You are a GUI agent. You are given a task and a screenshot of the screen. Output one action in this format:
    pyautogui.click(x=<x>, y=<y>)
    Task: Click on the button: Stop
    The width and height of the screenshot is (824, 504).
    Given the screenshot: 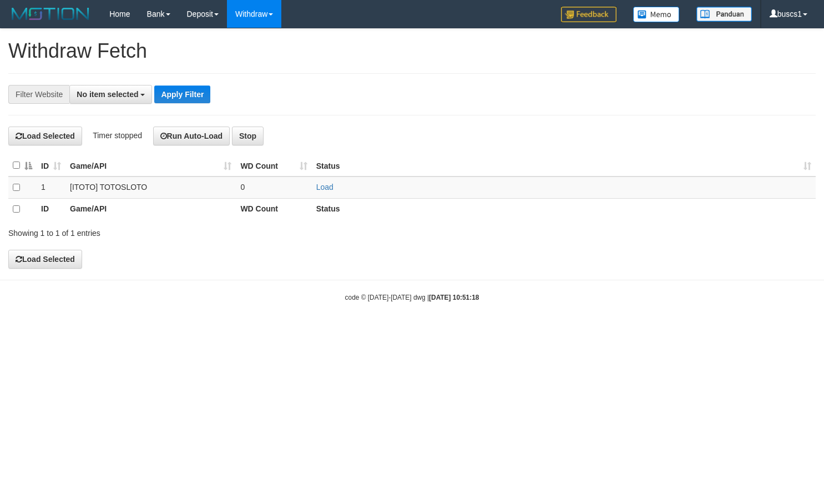 What is the action you would take?
    pyautogui.click(x=247, y=136)
    